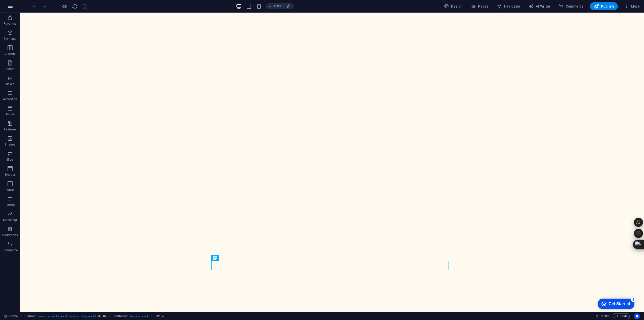 This screenshot has width=644, height=320. Describe the element at coordinates (11, 316) in the screenshot. I see `a: Click to cancel selection. Double-click to open Pages` at that location.